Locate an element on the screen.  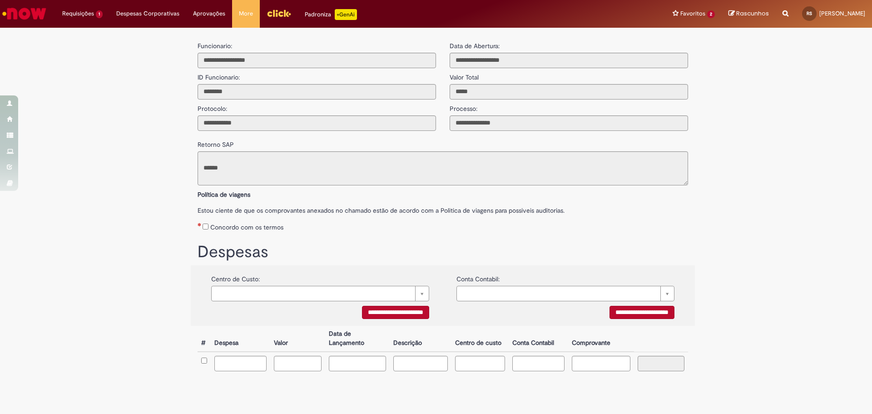
span: More is located at coordinates (246, 14).